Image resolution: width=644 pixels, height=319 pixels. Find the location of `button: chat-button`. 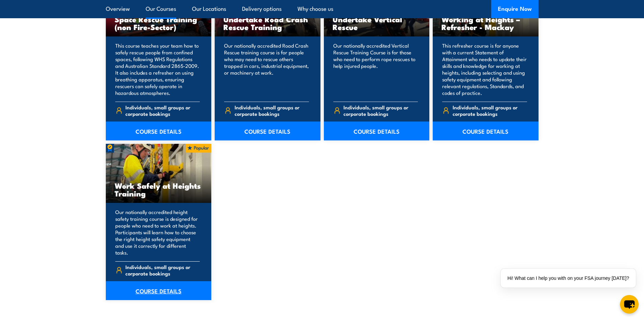

button: chat-button is located at coordinates (629, 304).